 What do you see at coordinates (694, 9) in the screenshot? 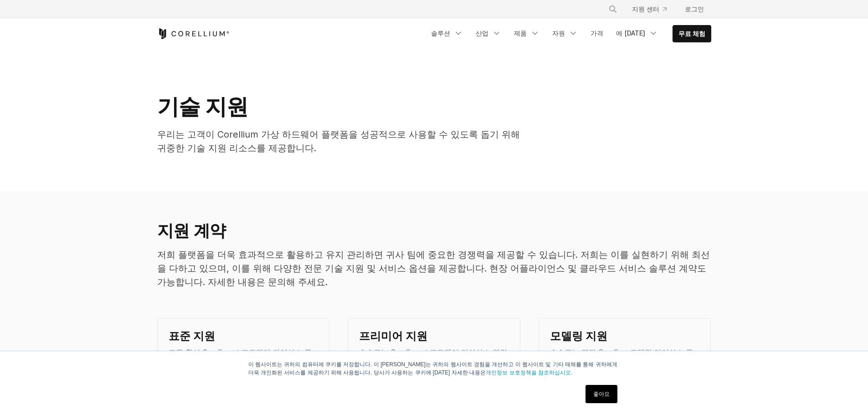
I see `font: 로그인` at bounding box center [694, 9].